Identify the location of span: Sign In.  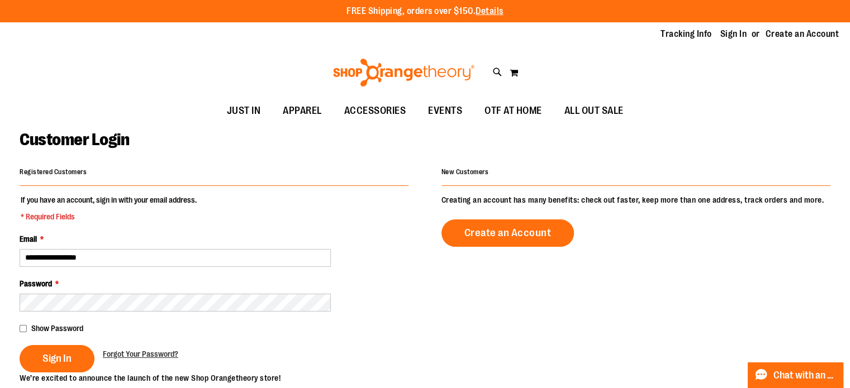
(57, 359).